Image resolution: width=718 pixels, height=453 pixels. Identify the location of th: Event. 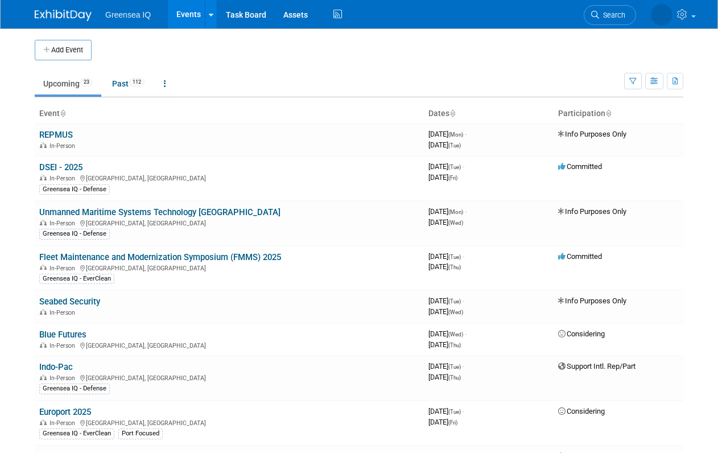
(229, 114).